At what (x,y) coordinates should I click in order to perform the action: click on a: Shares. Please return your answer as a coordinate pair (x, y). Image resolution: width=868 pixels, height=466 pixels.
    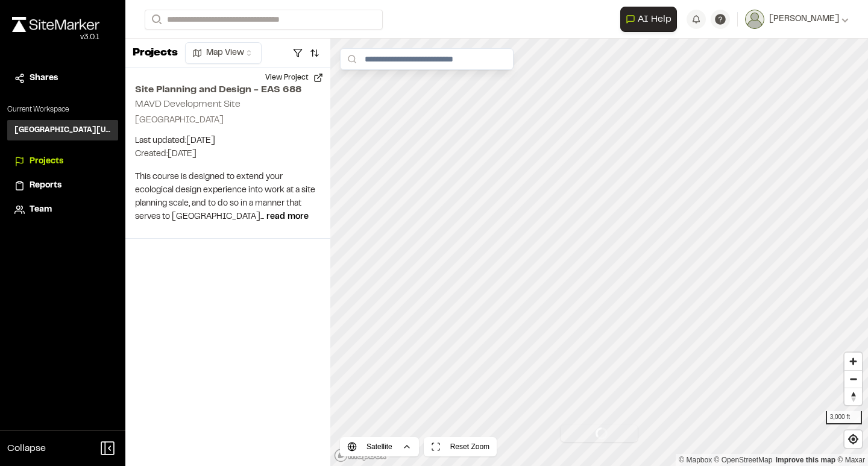
    Looking at the image, I should click on (63, 78).